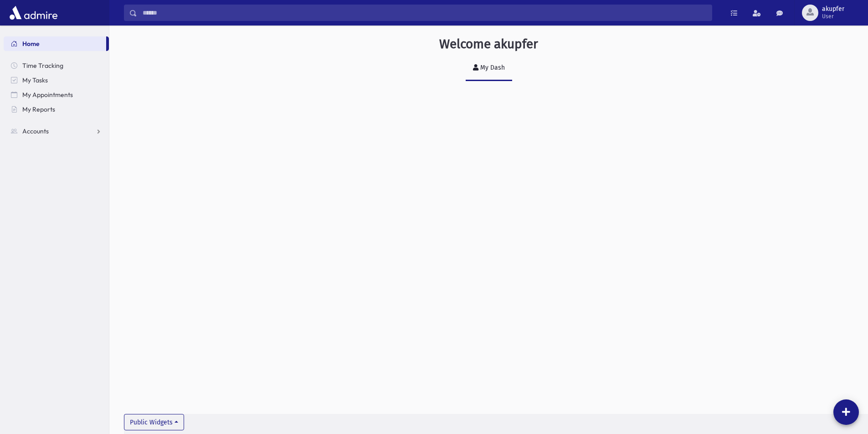 The width and height of the screenshot is (868, 434). Describe the element at coordinates (42, 65) in the screenshot. I see `span: Time Tracking` at that location.